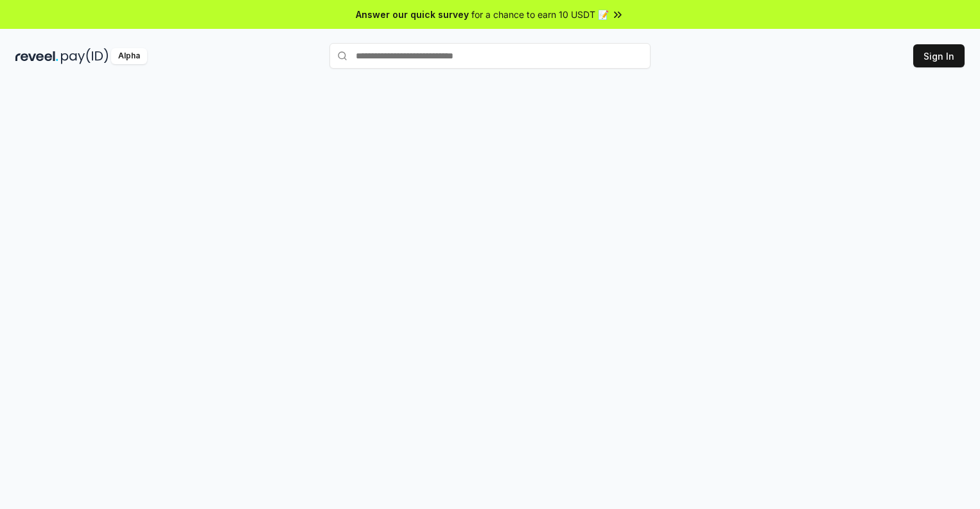  What do you see at coordinates (37, 56) in the screenshot?
I see `img: reveel_dark` at bounding box center [37, 56].